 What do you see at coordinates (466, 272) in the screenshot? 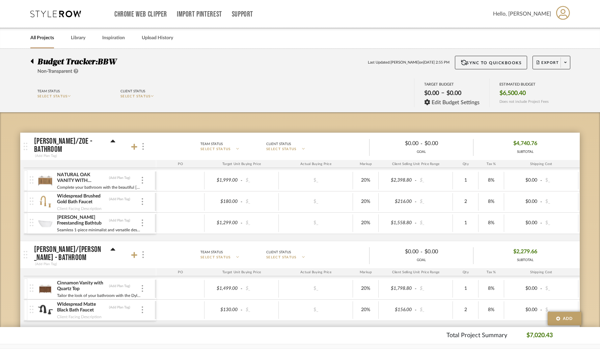
I see `div: Qty` at bounding box center [466, 272].